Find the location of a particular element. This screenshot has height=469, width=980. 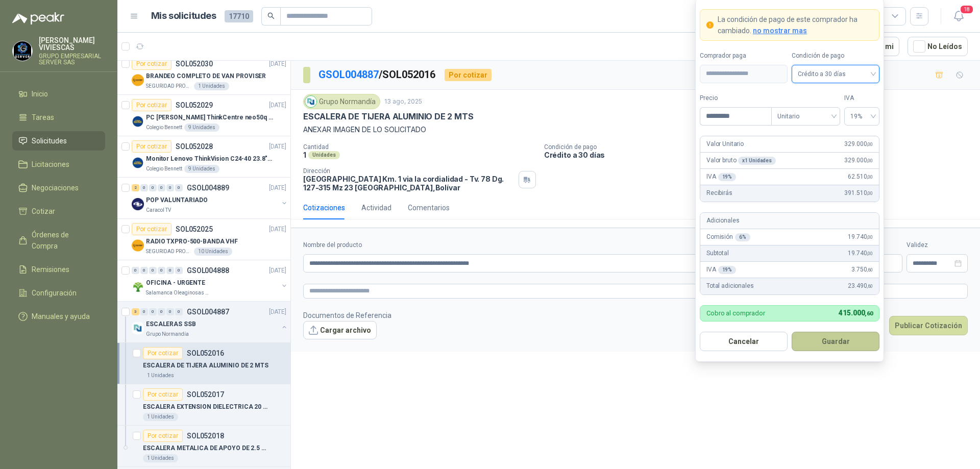

label: Nombre del producto is located at coordinates (532, 245).